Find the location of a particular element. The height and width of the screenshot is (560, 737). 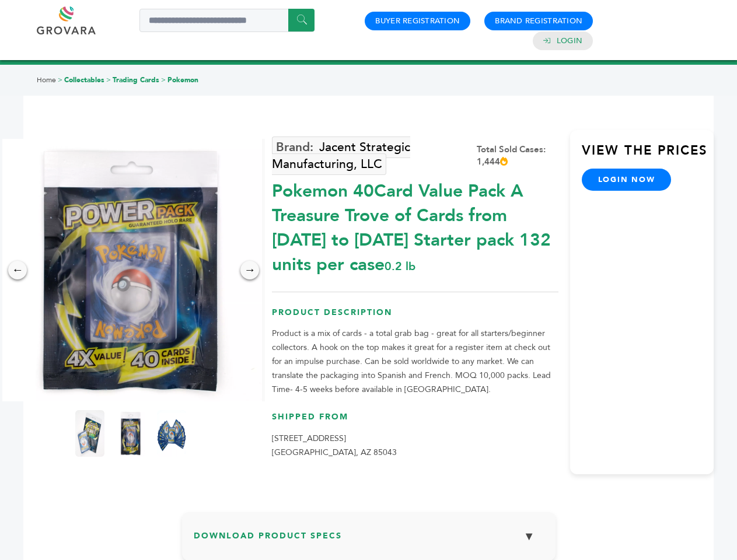

a: Login is located at coordinates (570, 41).